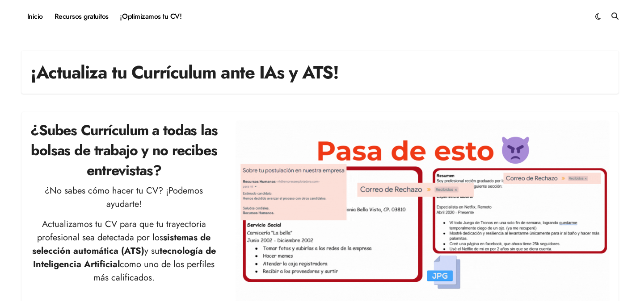 The image size is (640, 301). Describe the element at coordinates (124, 198) in the screenshot. I see `p: ¿No sabes cómo hacer tu CV? ¡Podemos ayudarte!` at that location.